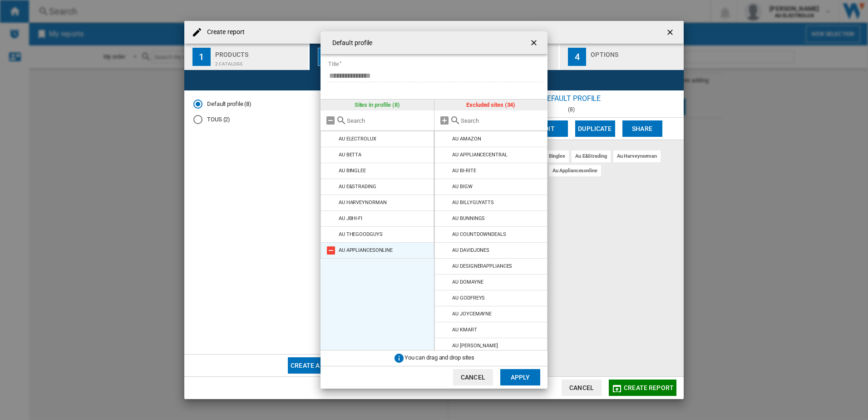 The image size is (868, 420). I want to click on div: AU APPLIANCESONLINE, so click(366, 250).